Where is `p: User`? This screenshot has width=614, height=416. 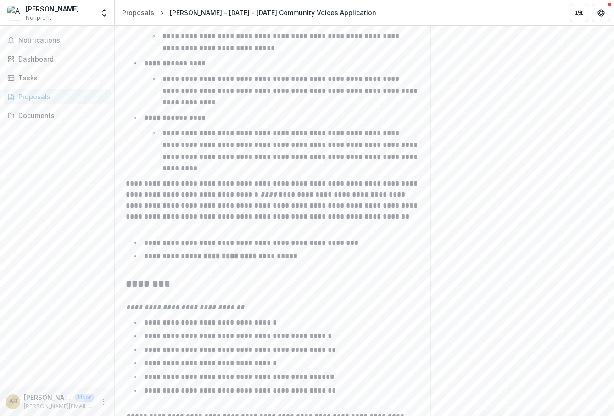
p: User is located at coordinates (84, 398).